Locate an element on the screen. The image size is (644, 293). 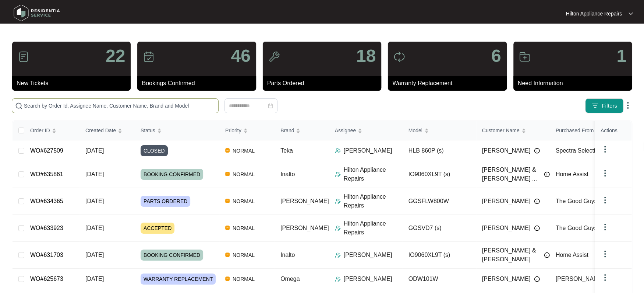
th: Actions is located at coordinates (613, 131).